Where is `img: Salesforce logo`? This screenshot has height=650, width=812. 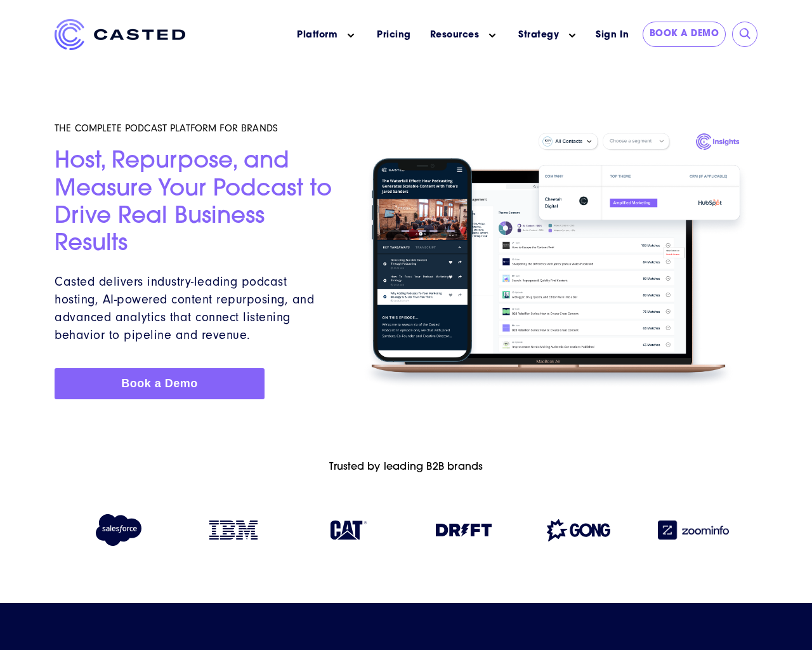 img: Salesforce logo is located at coordinates (119, 530).